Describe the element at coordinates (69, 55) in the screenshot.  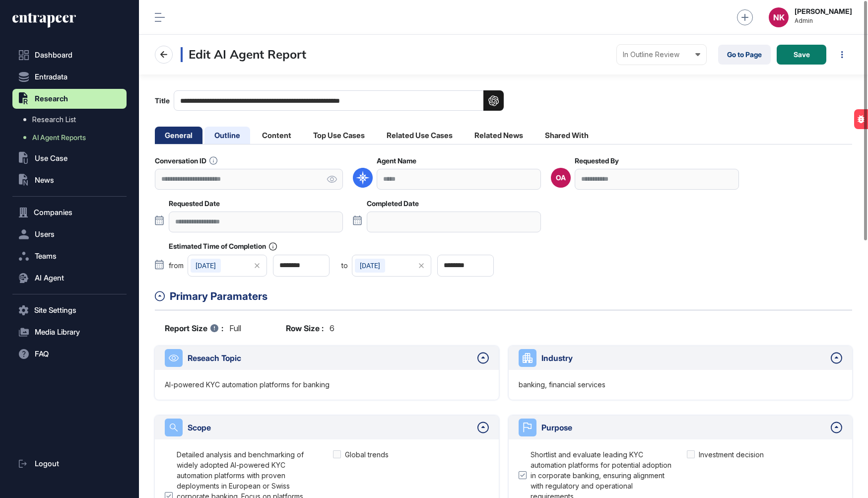
I see `a: Dashboard` at that location.